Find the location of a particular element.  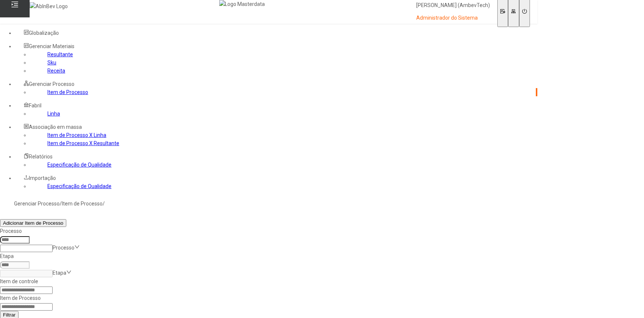

nz-select-placeholder: Processo is located at coordinates (63, 248).